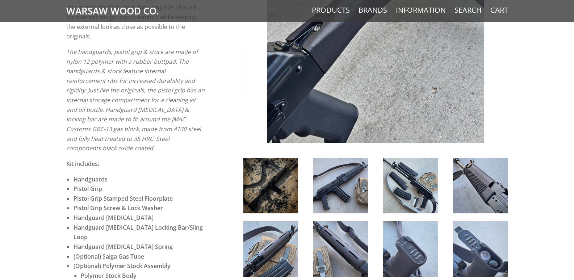 This screenshot has height=280, width=574. What do you see at coordinates (109, 256) in the screenshot?
I see `strong: (Optional) Saiga Gas Tube` at bounding box center [109, 256].